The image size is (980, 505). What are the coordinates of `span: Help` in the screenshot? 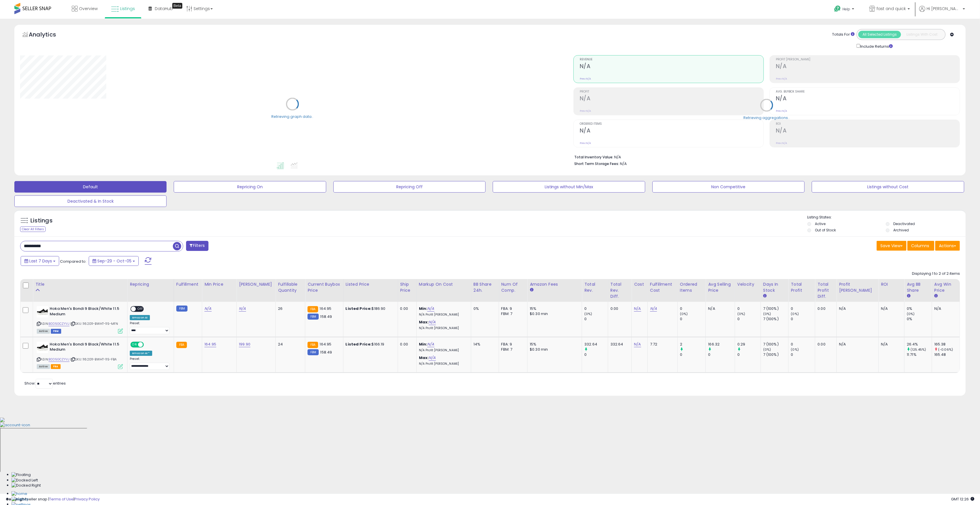 It's located at (846, 9).